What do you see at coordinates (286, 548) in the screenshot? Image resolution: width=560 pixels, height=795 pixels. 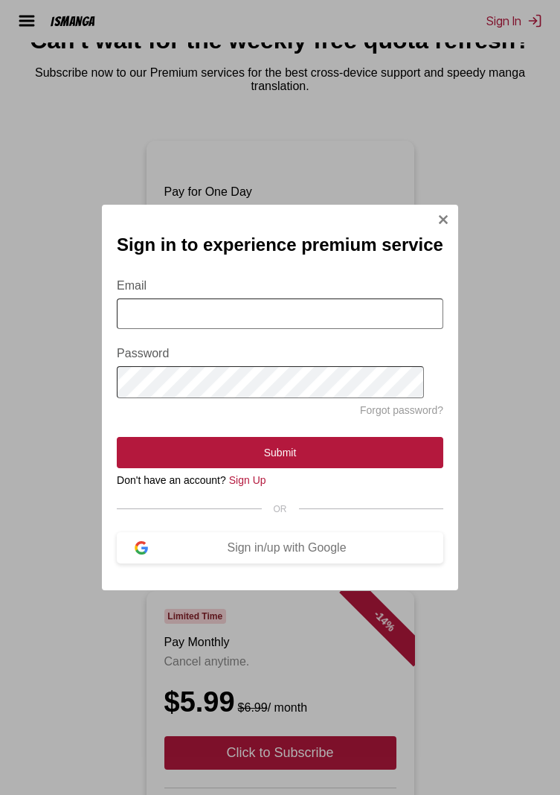 I see `div: Sign in/up with Google` at bounding box center [286, 548].